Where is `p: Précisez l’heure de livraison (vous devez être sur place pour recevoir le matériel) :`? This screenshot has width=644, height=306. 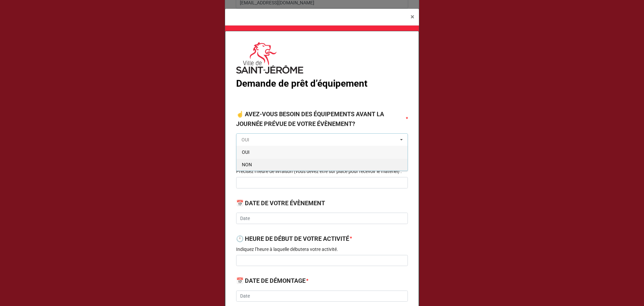 p: Précisez l’heure de livraison (vous devez être sur place pour recevoir le matériel) : is located at coordinates (322, 171).